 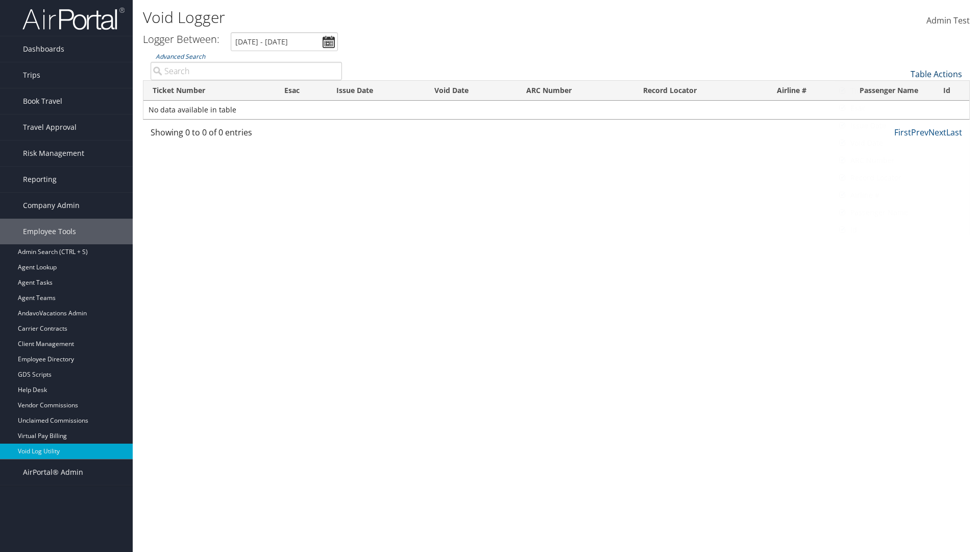 I want to click on span: Trips, so click(x=32, y=75).